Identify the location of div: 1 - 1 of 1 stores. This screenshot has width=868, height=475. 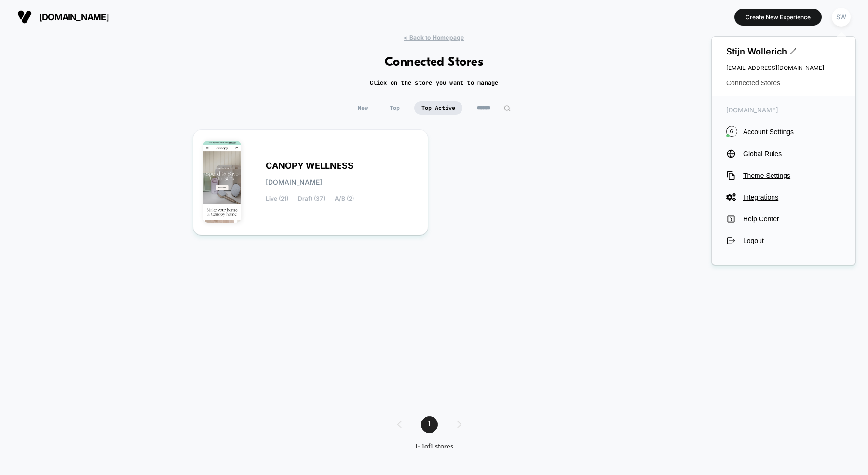
(434, 447).